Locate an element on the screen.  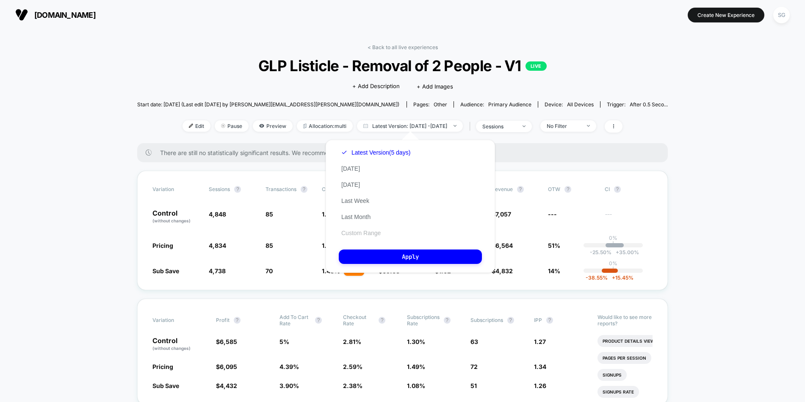
span: Pause is located at coordinates (231, 126).